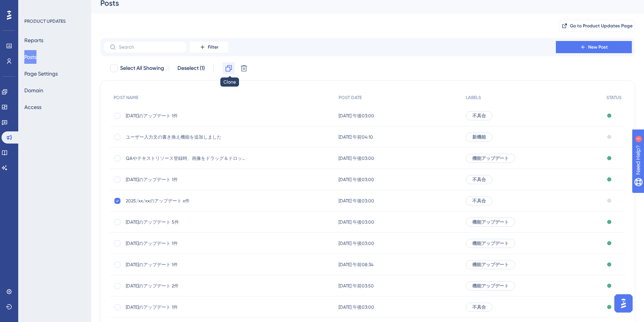 The width and height of the screenshot is (644, 322). I want to click on img: launcher-image-alternative-text, so click(11, 11).